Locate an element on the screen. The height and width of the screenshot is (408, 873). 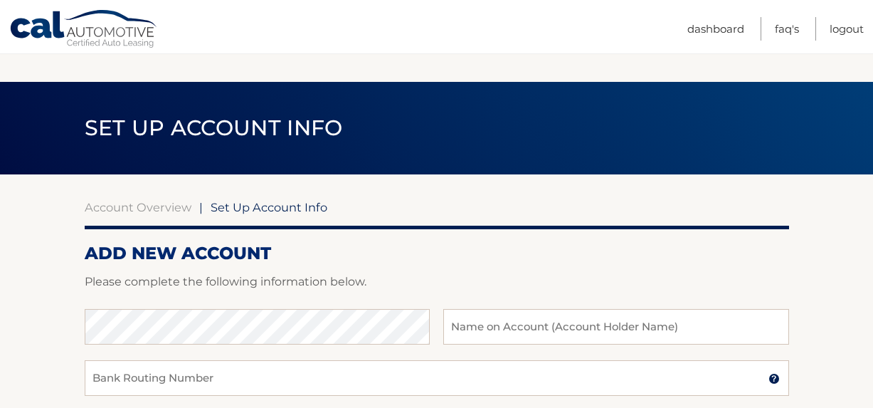
input: Bank Routing Number is located at coordinates (437, 378).